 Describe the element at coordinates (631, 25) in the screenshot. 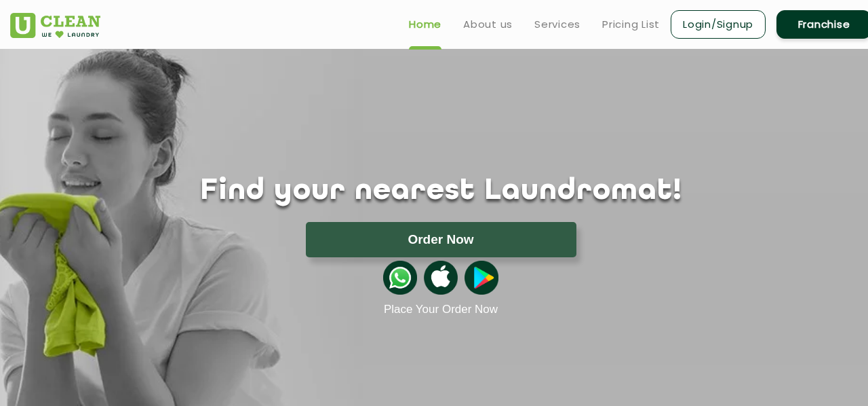

I see `a: Pricing List` at that location.